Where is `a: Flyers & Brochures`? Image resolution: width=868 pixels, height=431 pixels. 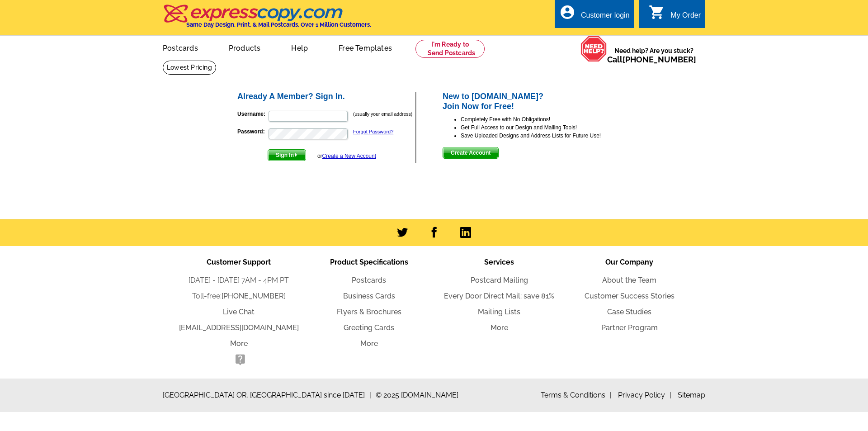 a: Flyers & Brochures is located at coordinates (369, 311).